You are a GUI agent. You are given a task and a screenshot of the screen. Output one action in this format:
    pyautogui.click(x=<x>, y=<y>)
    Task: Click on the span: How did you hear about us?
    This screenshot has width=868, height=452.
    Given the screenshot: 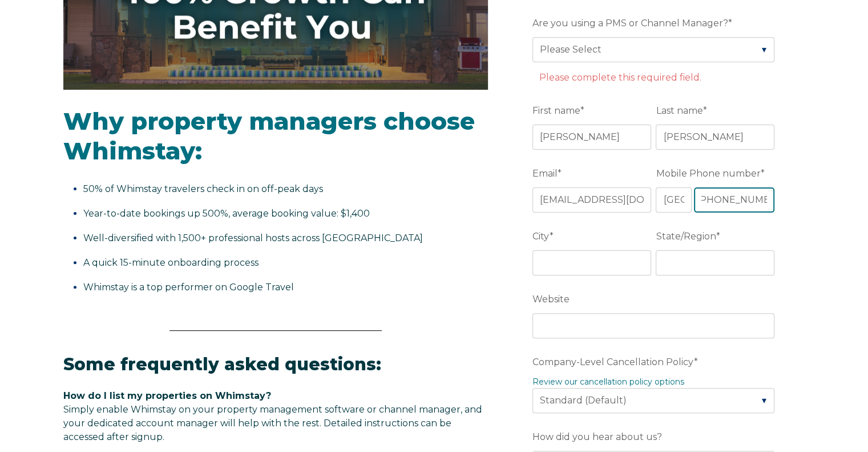 What is the action you would take?
    pyautogui.click(x=597, y=436)
    